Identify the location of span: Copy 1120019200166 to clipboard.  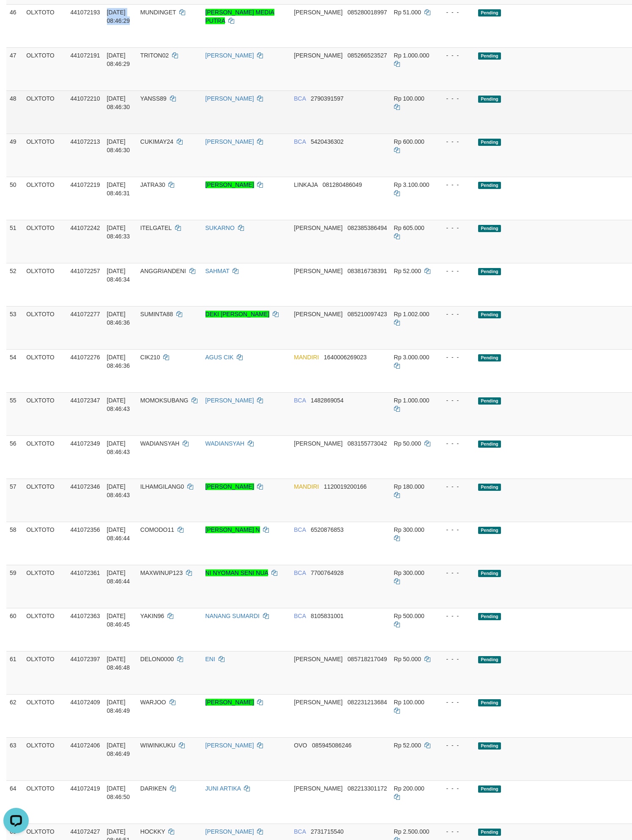
(345, 487).